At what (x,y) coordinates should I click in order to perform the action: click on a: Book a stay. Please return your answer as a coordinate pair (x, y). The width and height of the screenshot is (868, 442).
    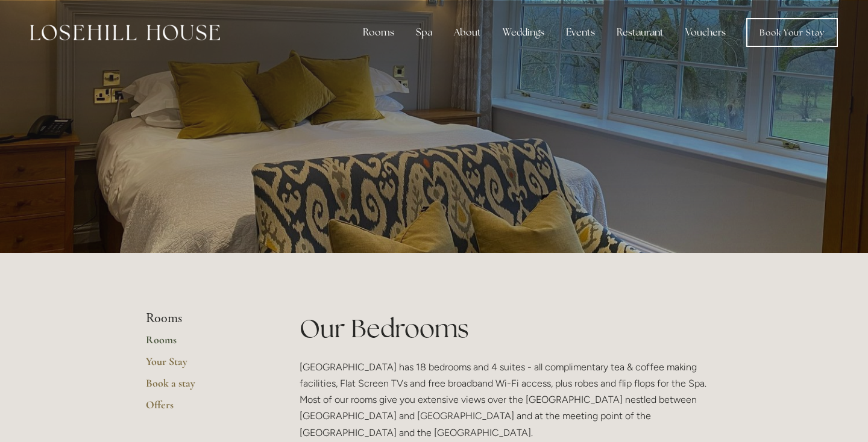
    Looking at the image, I should click on (203, 387).